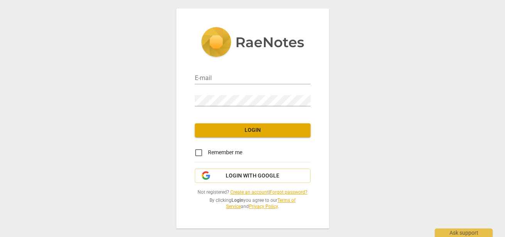  I want to click on img: 5ac2273c67554f335776073100b6d88f.svg, so click(253, 43).